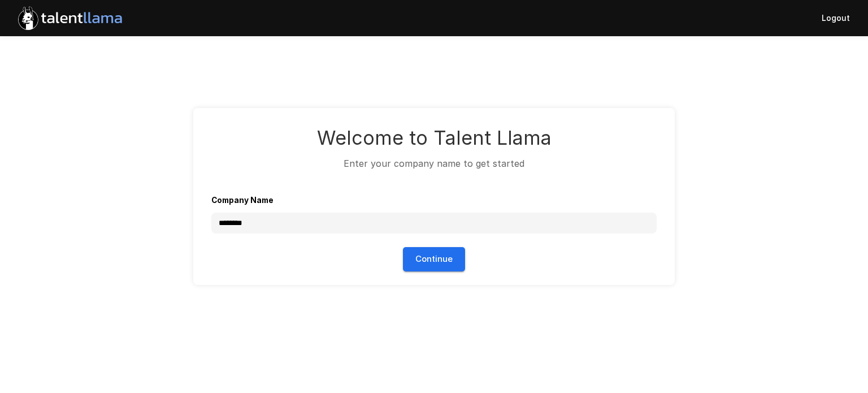 The width and height of the screenshot is (868, 393). I want to click on button: Logout, so click(836, 18).